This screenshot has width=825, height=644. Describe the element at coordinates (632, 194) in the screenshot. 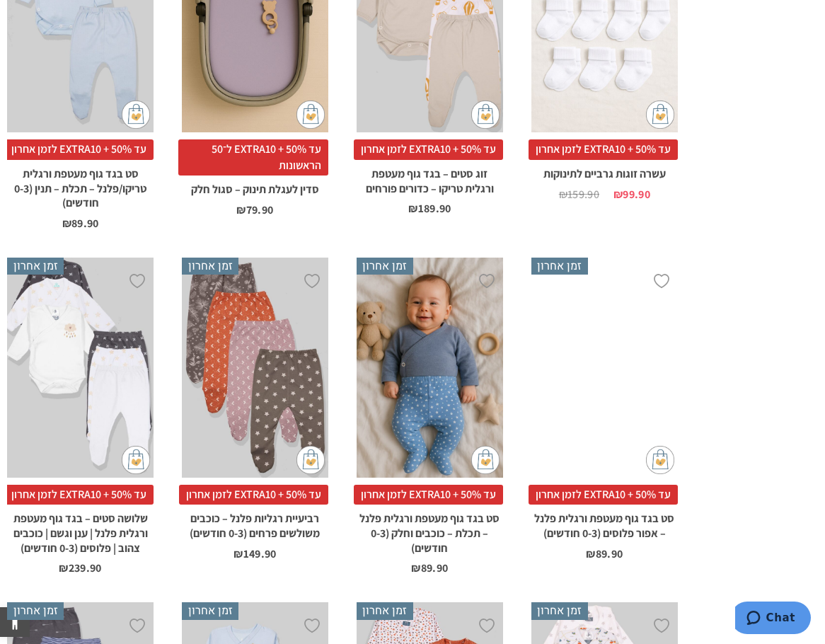

I see `bdi: 99.90` at that location.